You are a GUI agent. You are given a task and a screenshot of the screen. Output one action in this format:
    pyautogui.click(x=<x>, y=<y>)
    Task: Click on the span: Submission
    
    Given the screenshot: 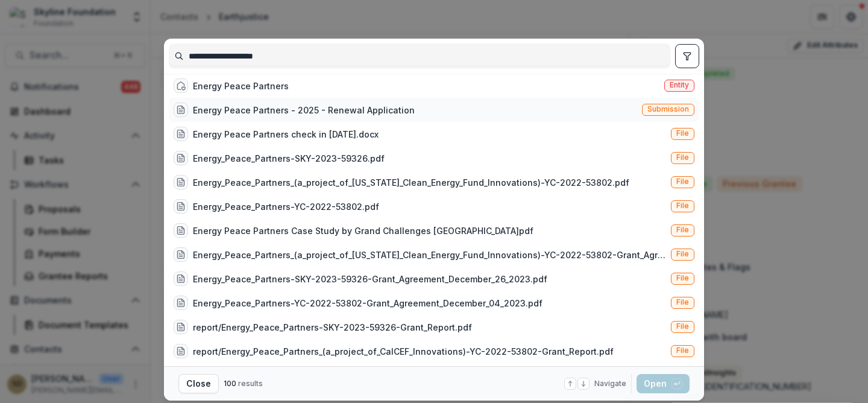 What is the action you would take?
    pyautogui.click(x=668, y=109)
    